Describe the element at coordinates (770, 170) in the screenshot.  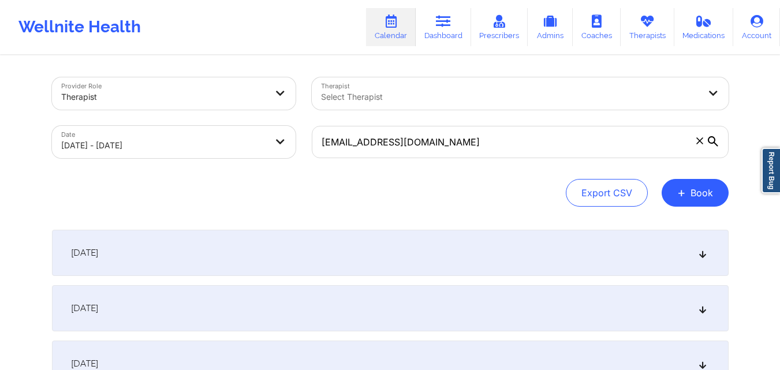
I see `a: Report Bug` at that location.